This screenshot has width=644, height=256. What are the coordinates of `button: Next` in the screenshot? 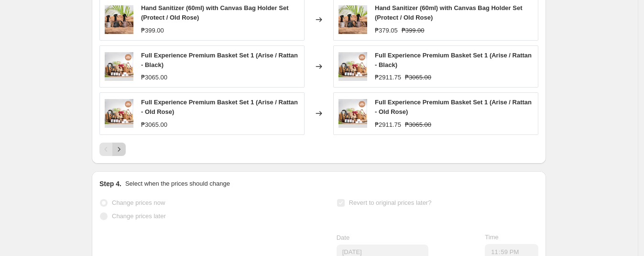 It's located at (119, 149).